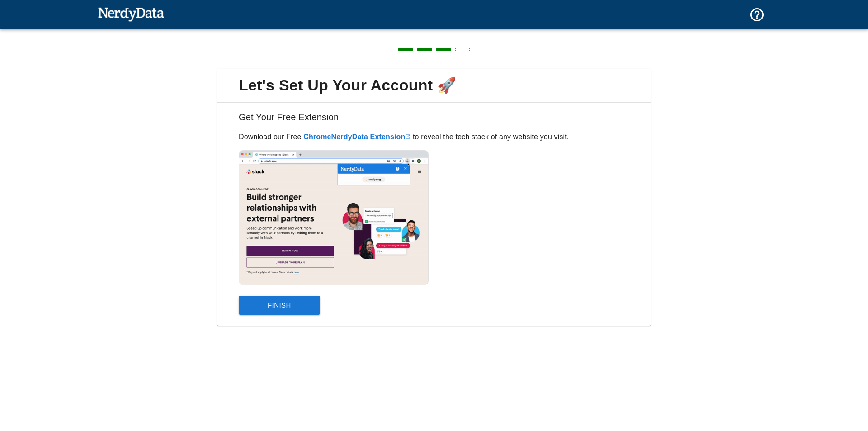  Describe the element at coordinates (279, 305) in the screenshot. I see `button: Finish` at that location.